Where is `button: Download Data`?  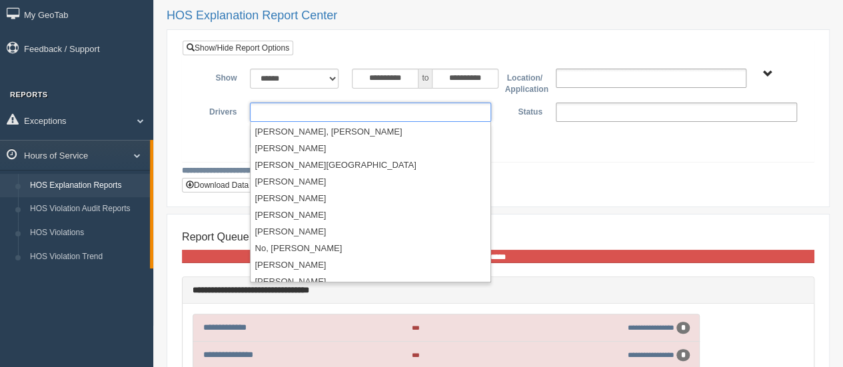 button: Download Data is located at coordinates (217, 185).